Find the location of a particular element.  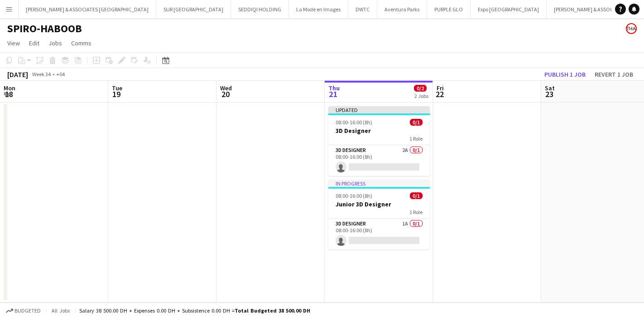

a: Edit is located at coordinates (34, 43).